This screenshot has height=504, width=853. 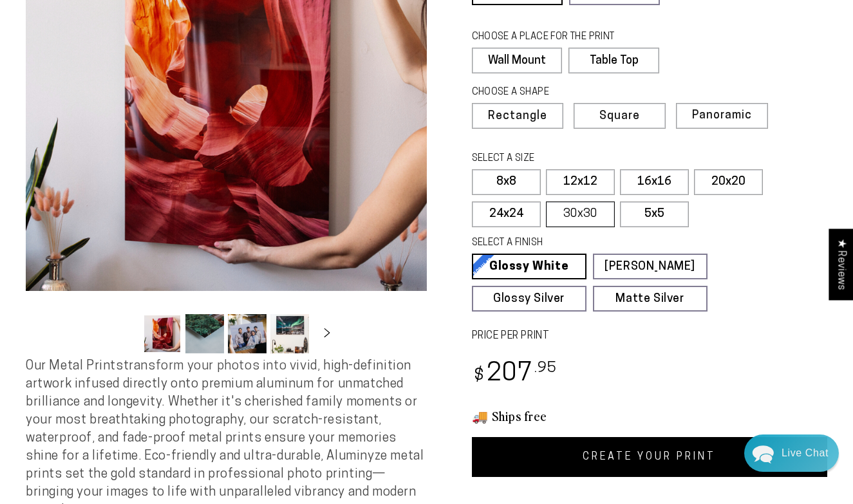 I want to click on button: Slide left, so click(x=125, y=333).